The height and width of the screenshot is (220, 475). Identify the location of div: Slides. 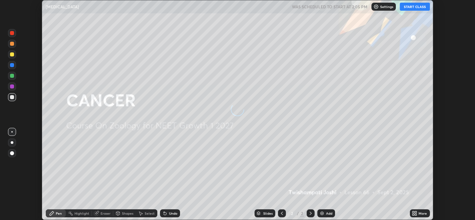
(268, 214).